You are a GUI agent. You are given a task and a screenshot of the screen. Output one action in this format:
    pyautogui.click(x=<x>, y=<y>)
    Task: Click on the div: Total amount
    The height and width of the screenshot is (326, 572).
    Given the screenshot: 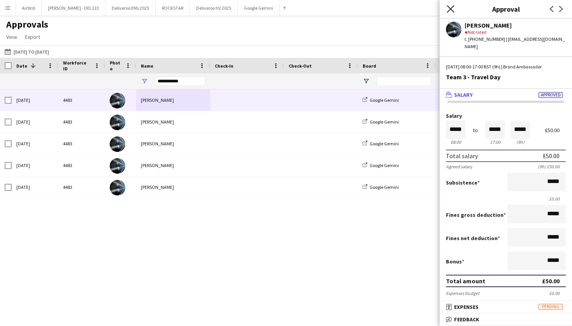 What is the action you would take?
    pyautogui.click(x=465, y=281)
    